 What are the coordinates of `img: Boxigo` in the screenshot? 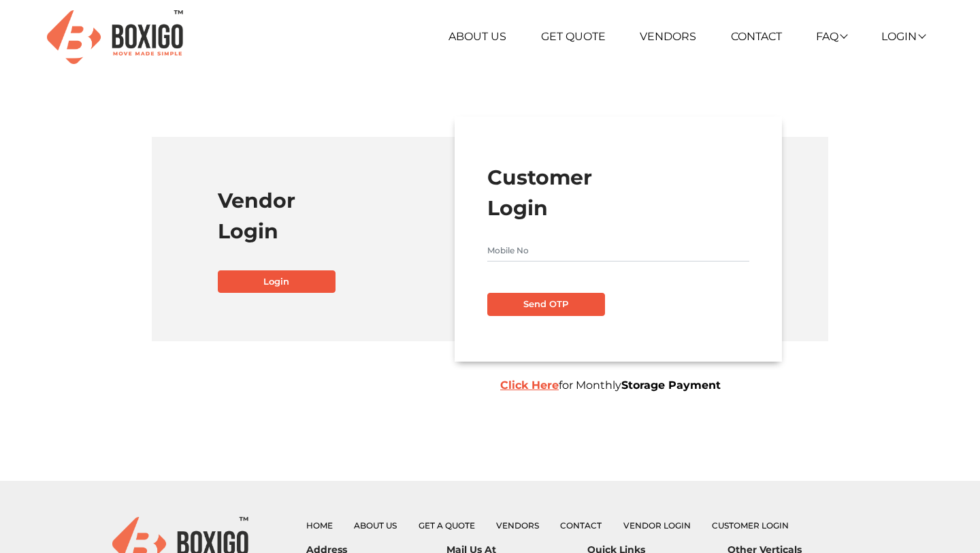 It's located at (115, 37).